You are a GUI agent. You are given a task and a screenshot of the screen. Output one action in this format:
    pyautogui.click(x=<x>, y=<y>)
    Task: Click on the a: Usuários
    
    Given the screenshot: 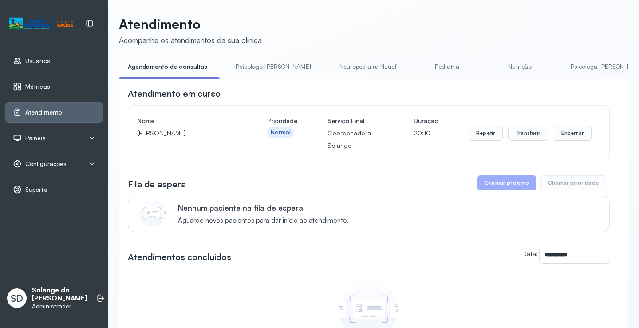 What is the action you would take?
    pyautogui.click(x=54, y=61)
    